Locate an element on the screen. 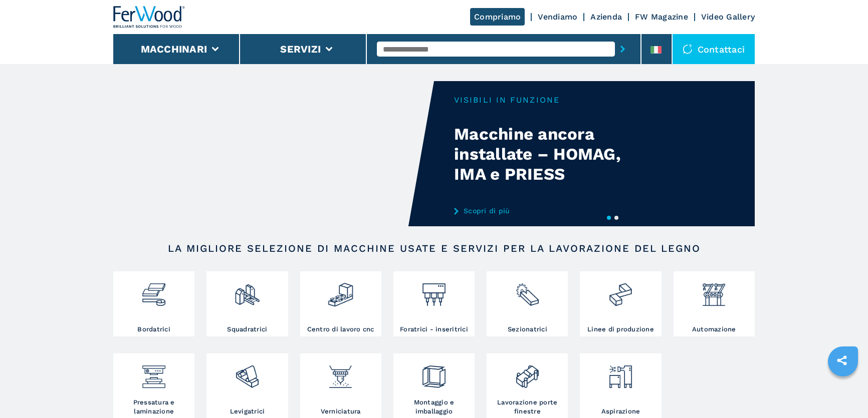 This screenshot has width=868, height=418. h3: Montaggio e imballaggio is located at coordinates (434, 407).